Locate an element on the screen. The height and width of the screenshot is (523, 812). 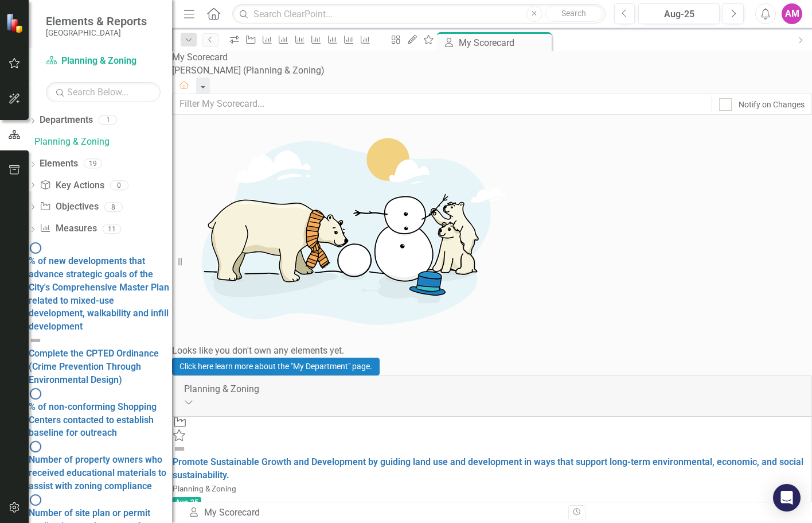
small: Planning & Zoning is located at coordinates (204, 489).